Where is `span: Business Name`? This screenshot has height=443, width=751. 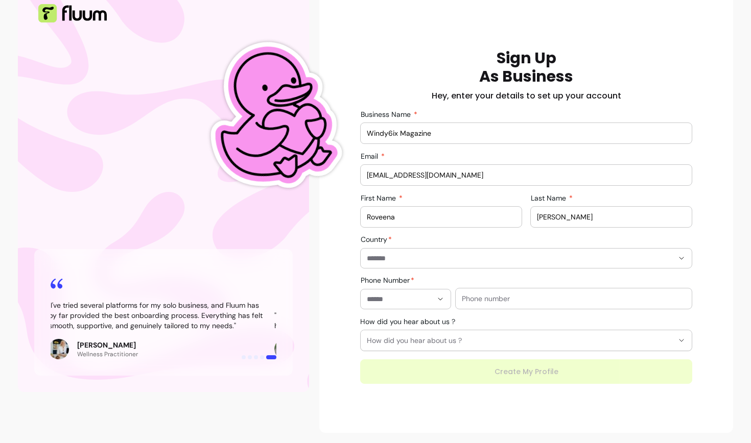
span: Business Name is located at coordinates (387, 114).